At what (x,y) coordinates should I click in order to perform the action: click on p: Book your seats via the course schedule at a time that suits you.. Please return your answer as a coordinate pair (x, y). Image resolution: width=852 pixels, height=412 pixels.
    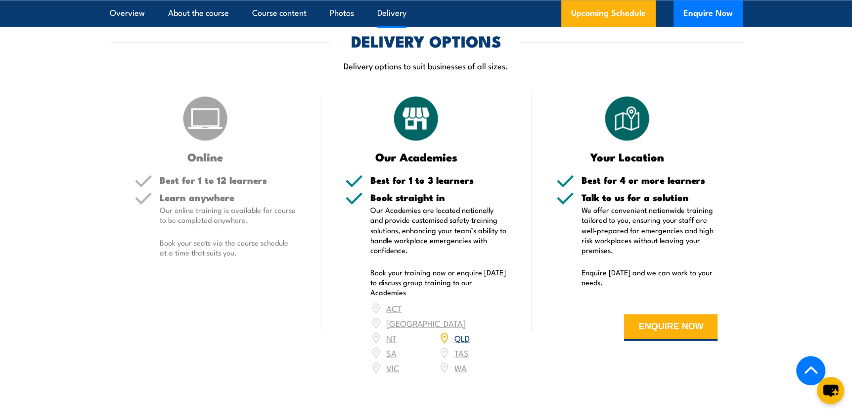
    Looking at the image, I should click on (228, 247).